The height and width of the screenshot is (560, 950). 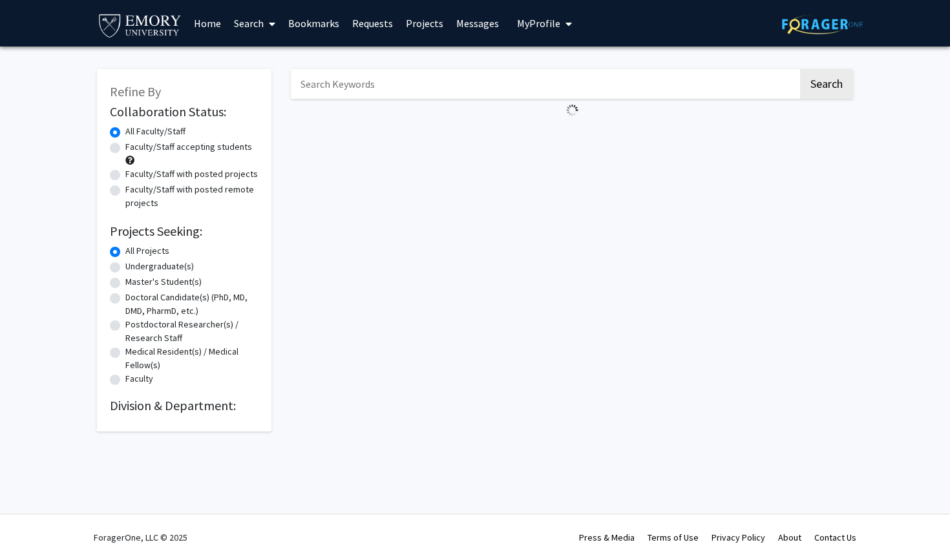 What do you see at coordinates (192, 304) in the screenshot?
I see `label: Doctoral Candidate(s) (PhD, MD, DMD, PharmD, etc.)` at bounding box center [192, 304].